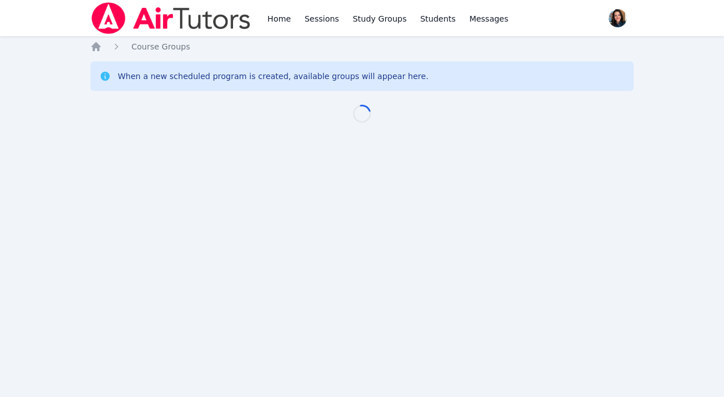  Describe the element at coordinates (171, 18) in the screenshot. I see `img: Air Tutors` at that location.